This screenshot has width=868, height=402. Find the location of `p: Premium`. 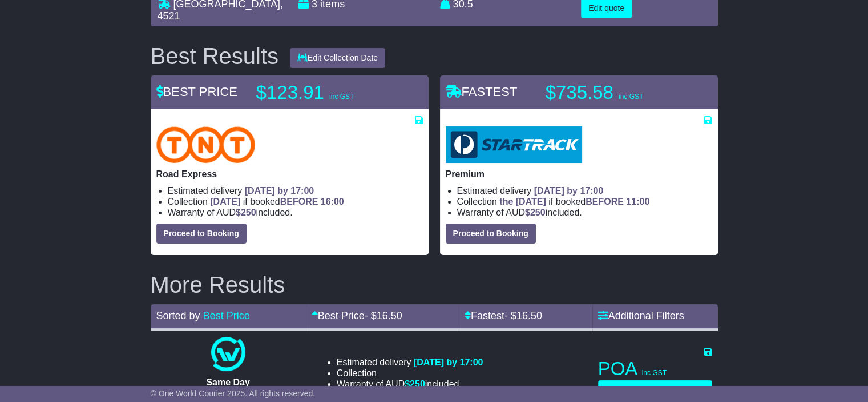

p: Premium is located at coordinates (579, 174).